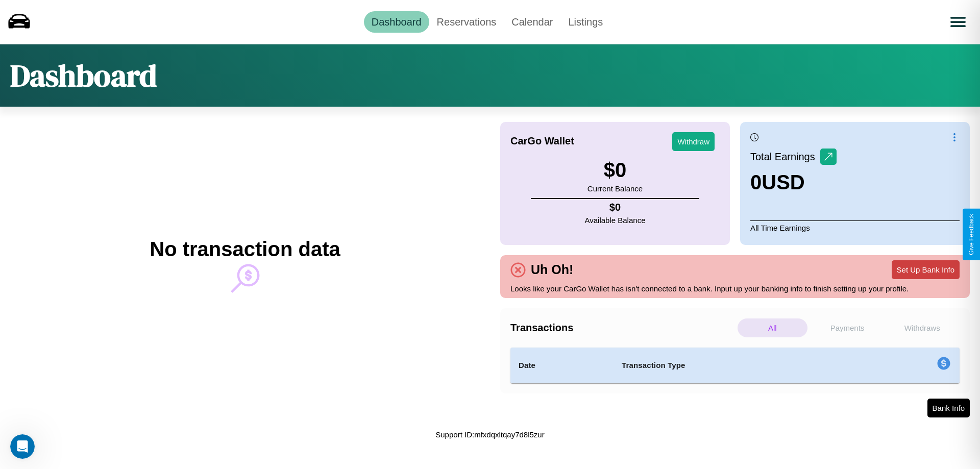  What do you see at coordinates (855, 227) in the screenshot?
I see `p: All Time Earnings` at bounding box center [855, 227].